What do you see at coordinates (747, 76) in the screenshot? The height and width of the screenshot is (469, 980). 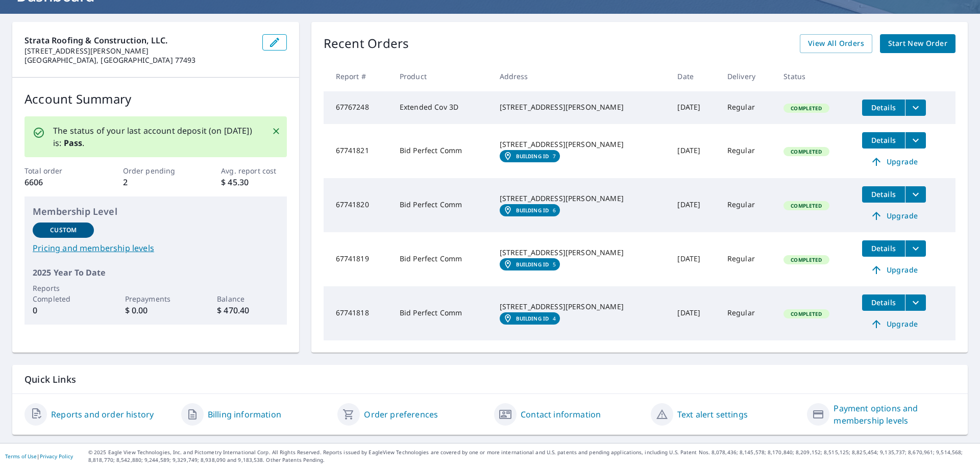 I see `th: Delivery` at bounding box center [747, 76].